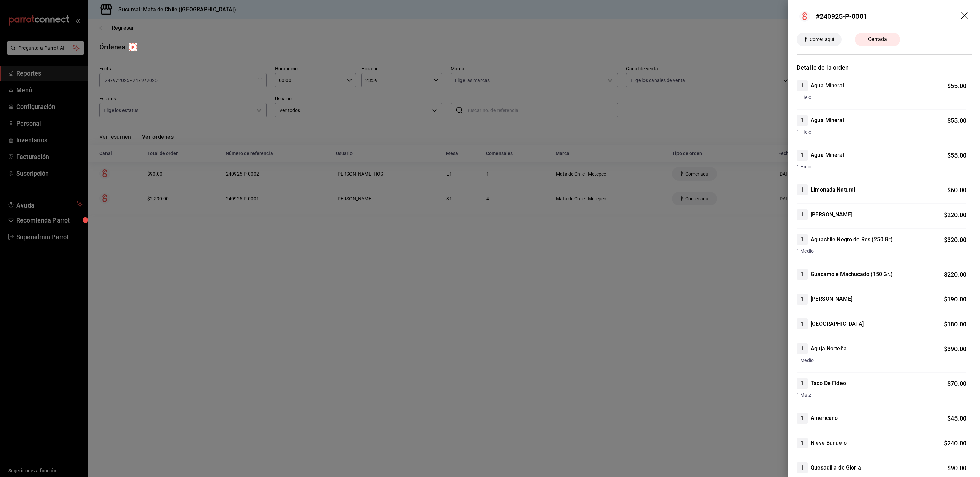 Image resolution: width=980 pixels, height=477 pixels. I want to click on img: Tooltip marker, so click(132, 47).